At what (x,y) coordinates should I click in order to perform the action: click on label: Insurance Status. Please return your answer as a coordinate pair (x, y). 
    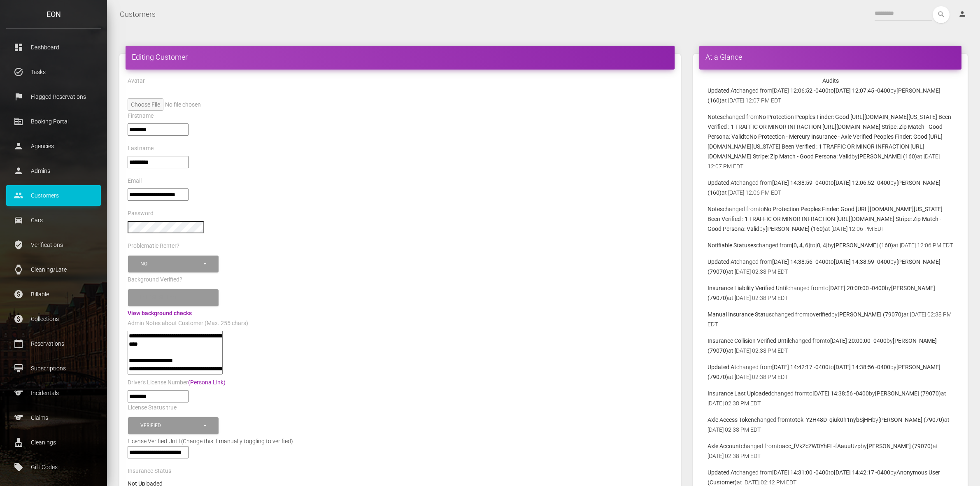
    Looking at the image, I should click on (149, 471).